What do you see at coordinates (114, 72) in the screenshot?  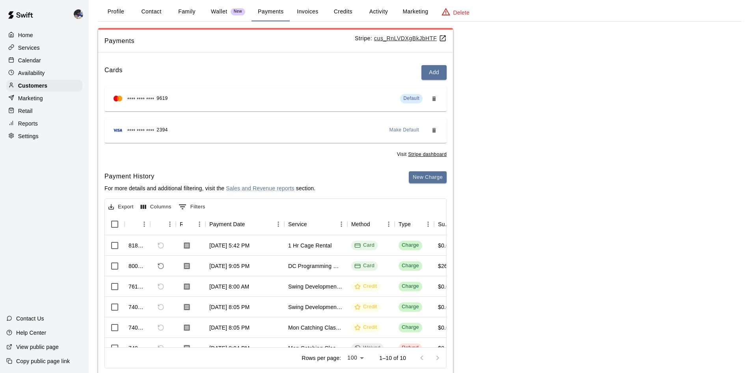 I see `h6: Cards` at bounding box center [114, 72].